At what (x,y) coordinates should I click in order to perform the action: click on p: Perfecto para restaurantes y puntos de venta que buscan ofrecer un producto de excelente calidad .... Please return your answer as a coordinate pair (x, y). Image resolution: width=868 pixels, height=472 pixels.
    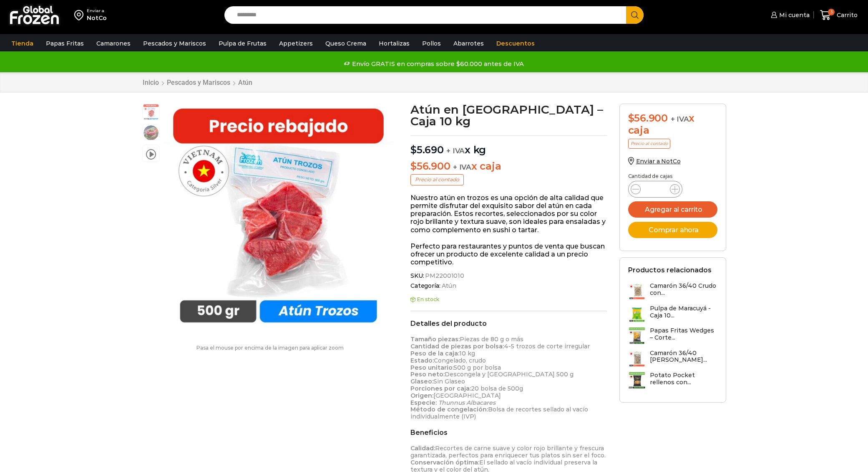
    Looking at the image, I should click on (509, 254).